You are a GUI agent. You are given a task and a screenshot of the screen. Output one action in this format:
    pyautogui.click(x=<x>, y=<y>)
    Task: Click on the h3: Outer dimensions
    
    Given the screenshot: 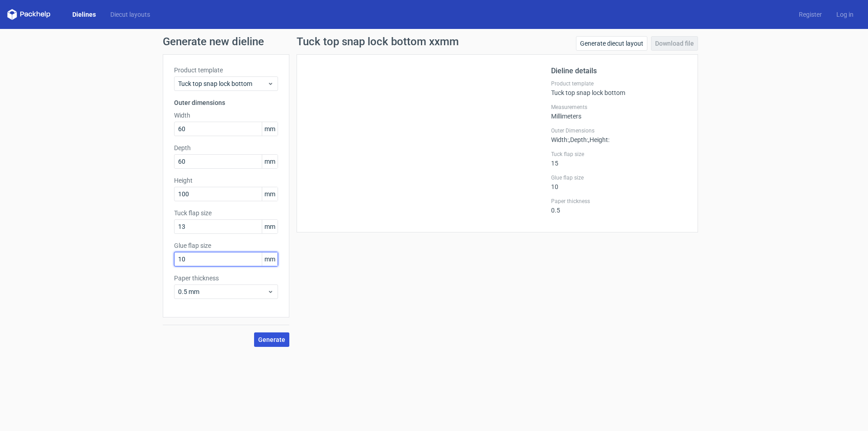 What is the action you would take?
    pyautogui.click(x=226, y=102)
    